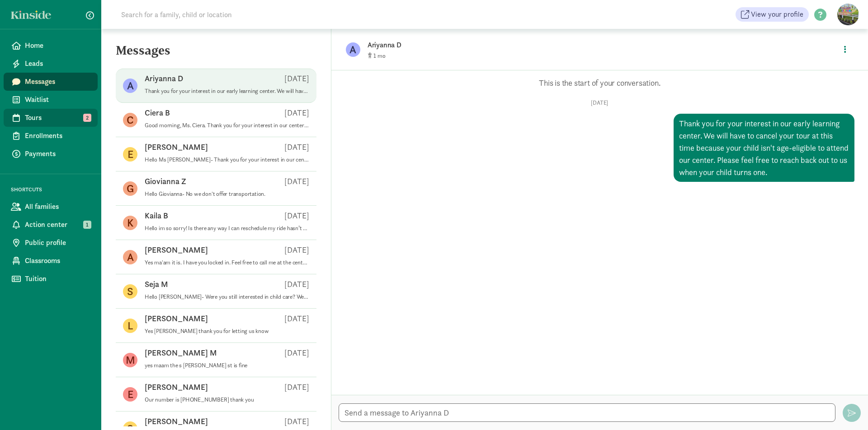  I want to click on span: Tours, so click(57, 118).